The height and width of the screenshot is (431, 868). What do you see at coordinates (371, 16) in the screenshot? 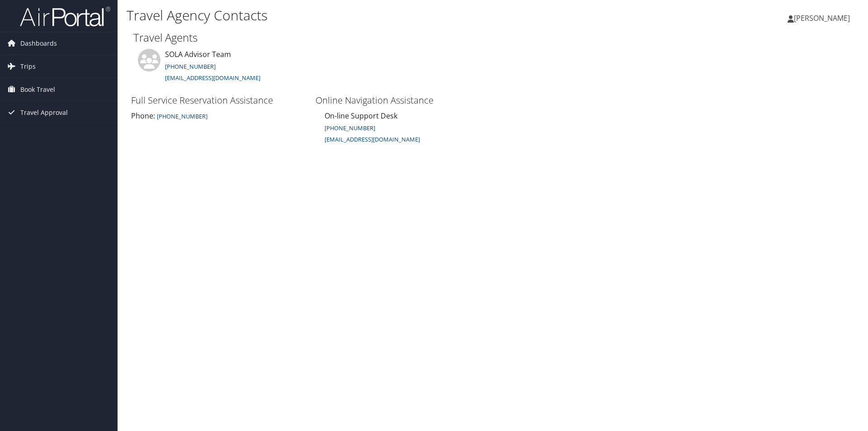
I see `h1: Travel Agency Contacts` at bounding box center [371, 16].